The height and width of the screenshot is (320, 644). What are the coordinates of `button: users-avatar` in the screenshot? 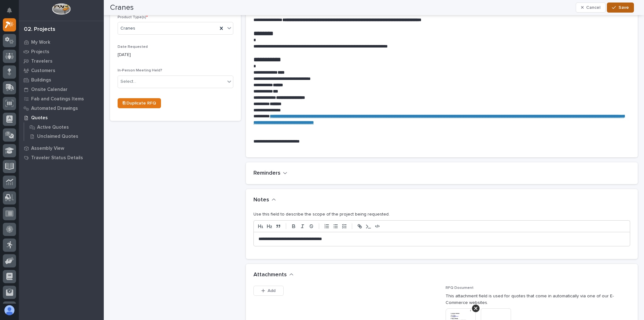 It's located at (9, 311).